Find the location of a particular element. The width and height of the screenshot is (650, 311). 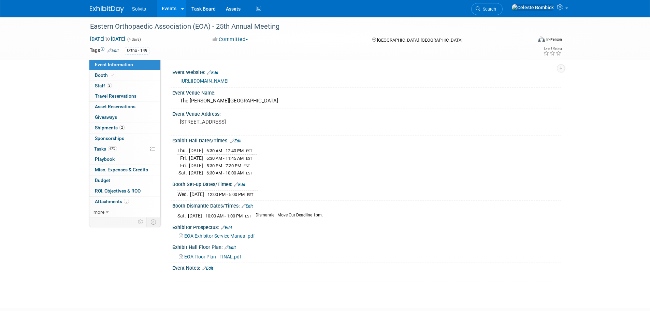

span: Shipments is located at coordinates (110, 128).